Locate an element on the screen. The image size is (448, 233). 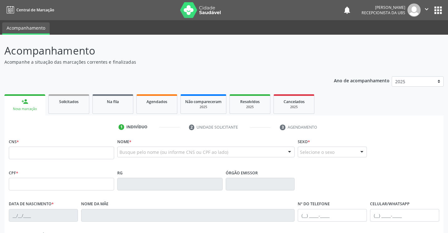
label: Órgão emissor is located at coordinates (242, 172).